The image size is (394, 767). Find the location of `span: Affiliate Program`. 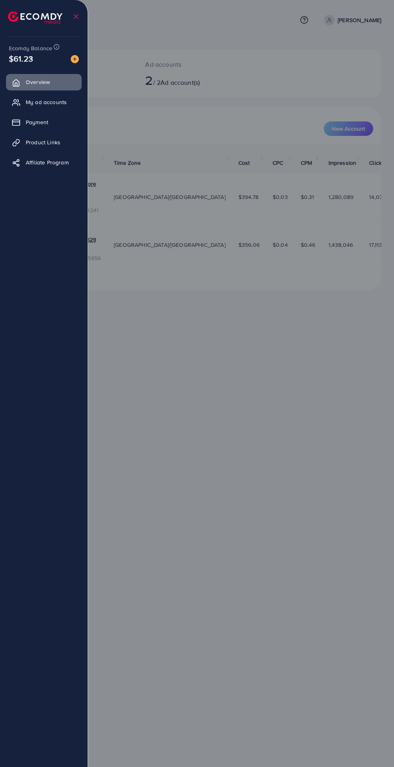

span: Affiliate Program is located at coordinates (47, 162).